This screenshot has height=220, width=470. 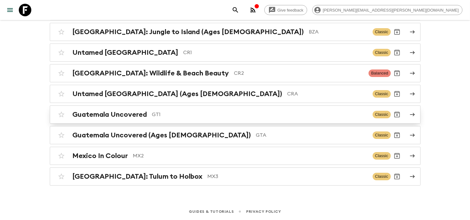 What do you see at coordinates (100, 156) in the screenshot?
I see `h2: Mexico In Colour` at bounding box center [100, 156].